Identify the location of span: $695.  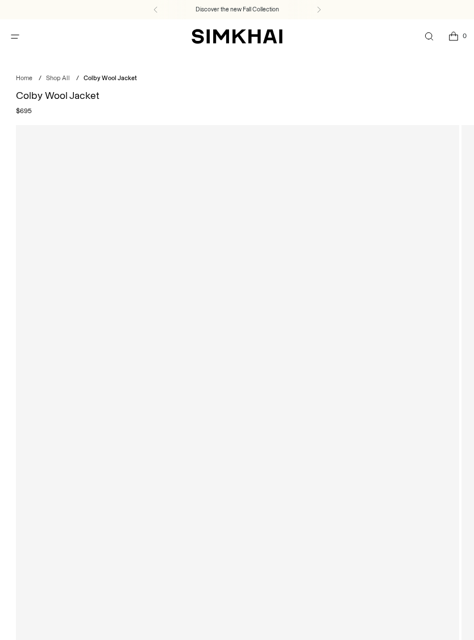
(24, 111).